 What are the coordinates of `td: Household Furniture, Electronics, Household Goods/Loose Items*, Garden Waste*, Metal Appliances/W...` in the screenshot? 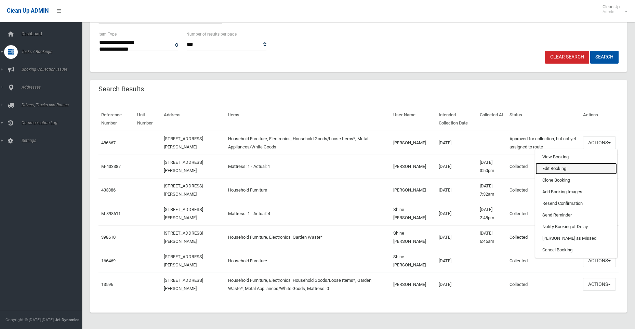 It's located at (308, 284).